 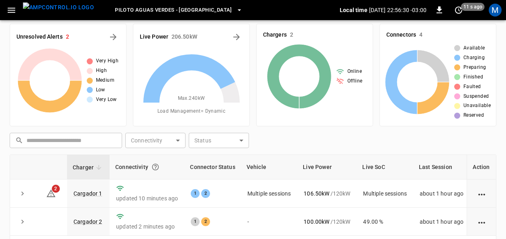 I want to click on span: Very High, so click(x=107, y=61).